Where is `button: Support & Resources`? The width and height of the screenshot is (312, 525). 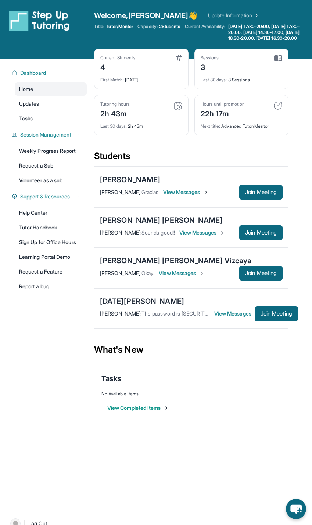 button: Support & Resources is located at coordinates (50, 196).